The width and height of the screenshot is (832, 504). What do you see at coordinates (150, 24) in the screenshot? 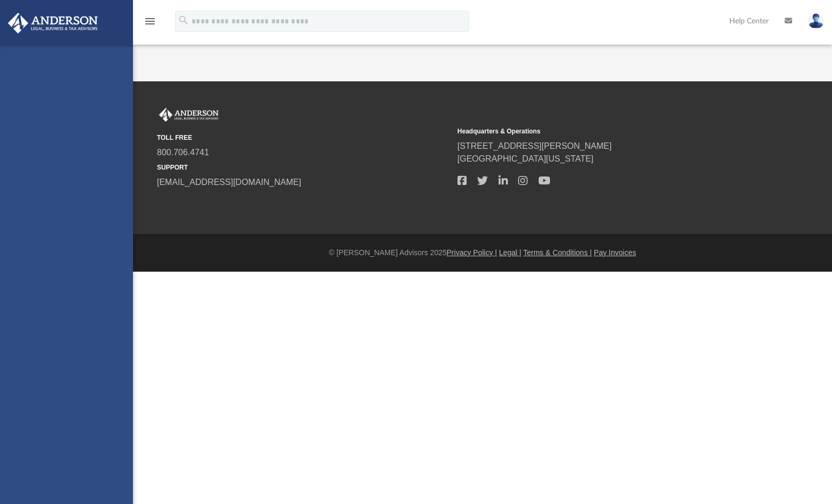
I see `a: menu` at bounding box center [150, 24].